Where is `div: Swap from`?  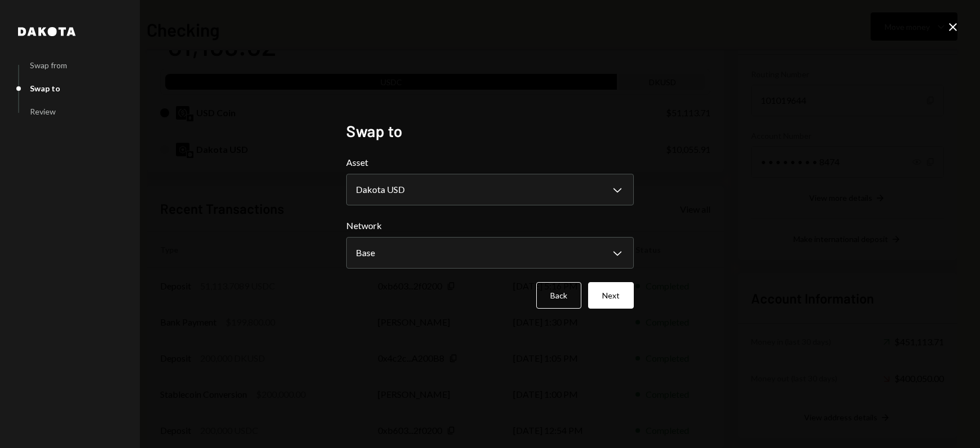 div: Swap from is located at coordinates (49, 65).